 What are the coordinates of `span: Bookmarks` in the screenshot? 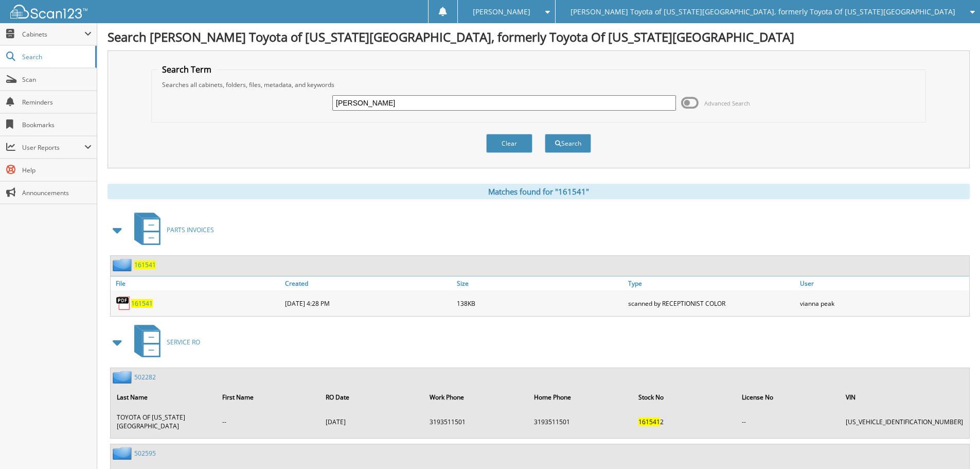 It's located at (57, 124).